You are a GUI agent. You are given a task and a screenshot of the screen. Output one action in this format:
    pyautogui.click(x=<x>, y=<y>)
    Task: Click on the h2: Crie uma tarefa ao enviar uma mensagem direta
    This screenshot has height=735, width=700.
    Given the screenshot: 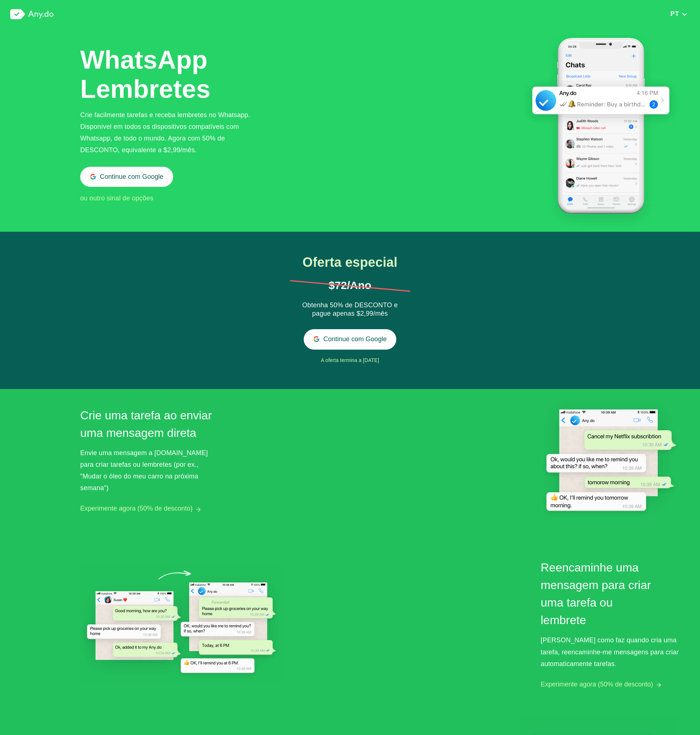 What is the action you would take?
    pyautogui.click(x=148, y=424)
    